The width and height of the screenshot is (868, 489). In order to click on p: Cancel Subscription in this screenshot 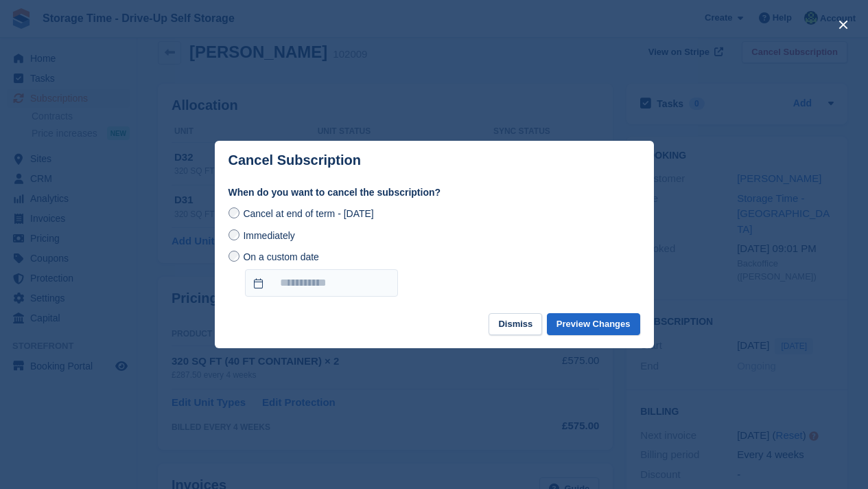, I will do `click(295, 160)`.